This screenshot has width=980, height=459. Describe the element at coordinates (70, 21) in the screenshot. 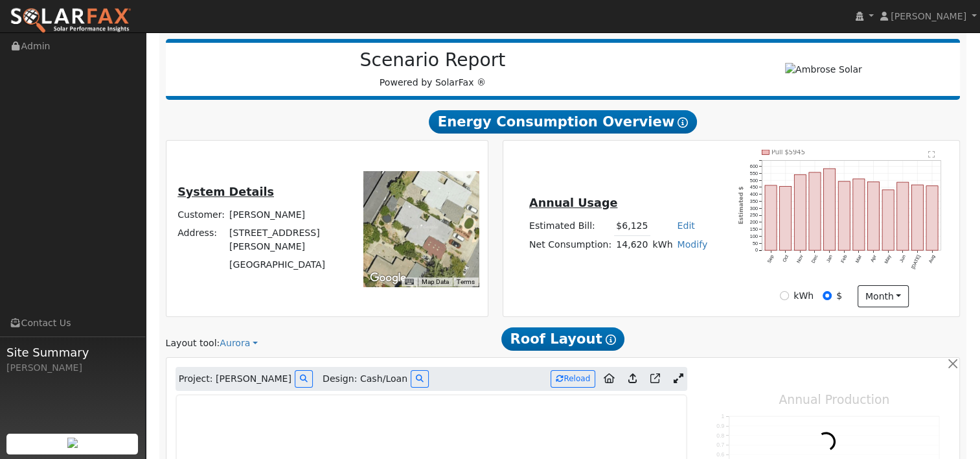

I see `img: SolarFax` at that location.